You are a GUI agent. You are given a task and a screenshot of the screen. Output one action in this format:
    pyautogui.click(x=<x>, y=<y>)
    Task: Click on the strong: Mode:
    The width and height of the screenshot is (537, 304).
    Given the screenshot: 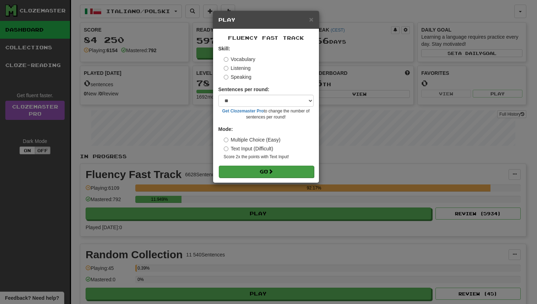 What is the action you would take?
    pyautogui.click(x=225, y=129)
    